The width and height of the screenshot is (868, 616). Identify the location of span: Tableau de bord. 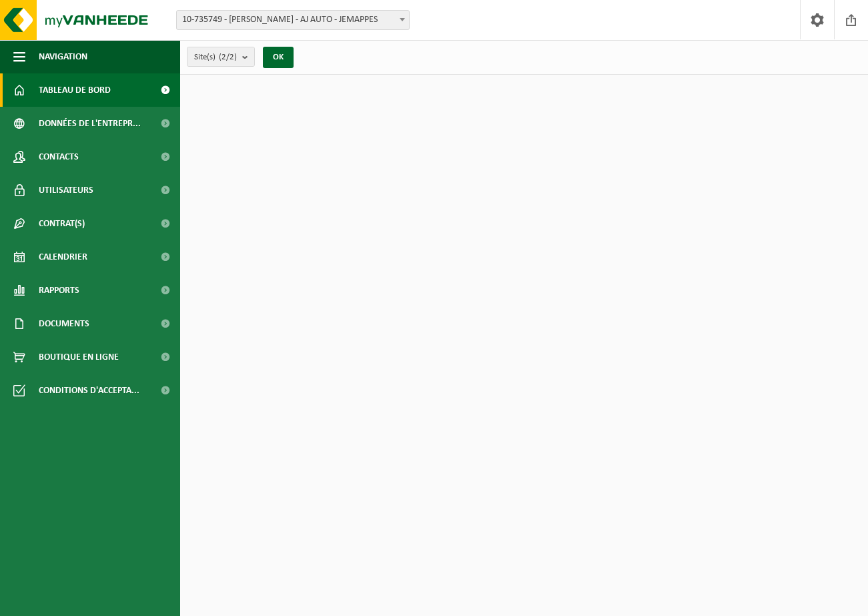
(75, 90).